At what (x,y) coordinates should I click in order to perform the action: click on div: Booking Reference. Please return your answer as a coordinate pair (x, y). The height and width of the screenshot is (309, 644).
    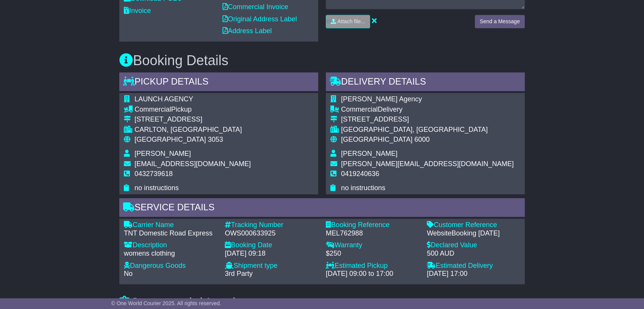
    Looking at the image, I should click on (373, 225).